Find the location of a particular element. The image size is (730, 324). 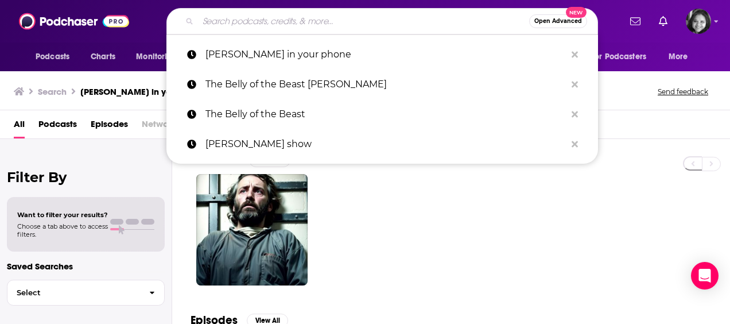

span: For Podcasters is located at coordinates (619, 57).